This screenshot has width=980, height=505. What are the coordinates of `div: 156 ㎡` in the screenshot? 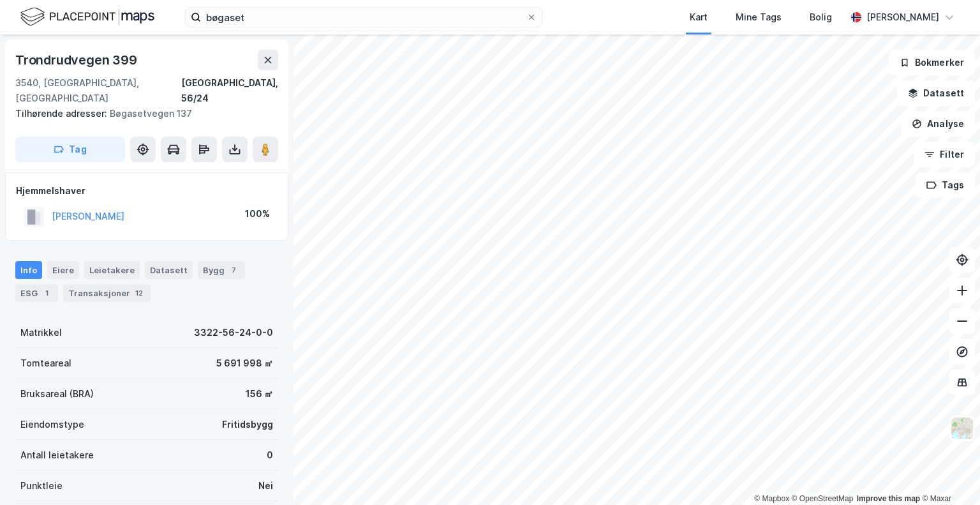 It's located at (259, 394).